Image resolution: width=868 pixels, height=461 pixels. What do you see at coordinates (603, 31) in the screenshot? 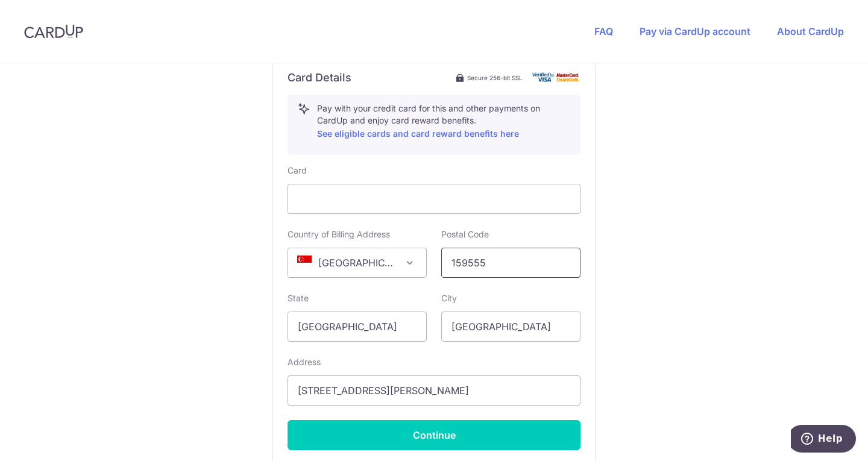
I see `a: FAQ` at bounding box center [603, 31].